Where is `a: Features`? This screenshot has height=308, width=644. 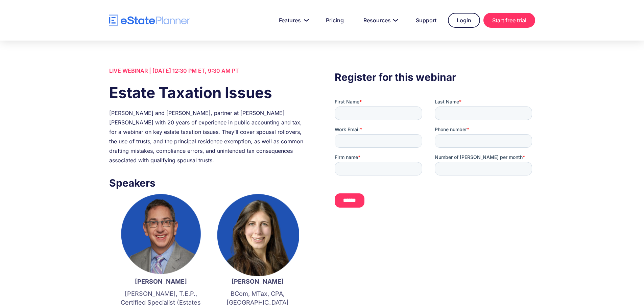 a: Features is located at coordinates (292, 20).